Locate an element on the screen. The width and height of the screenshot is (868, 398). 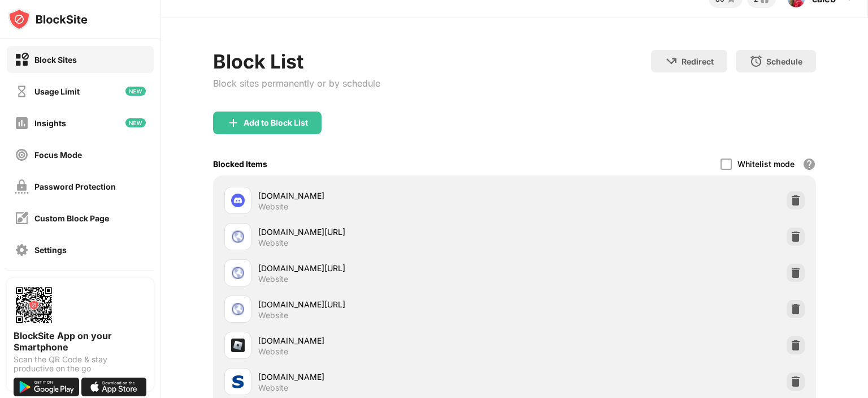
img: focus-off.svg is located at coordinates (21, 154).